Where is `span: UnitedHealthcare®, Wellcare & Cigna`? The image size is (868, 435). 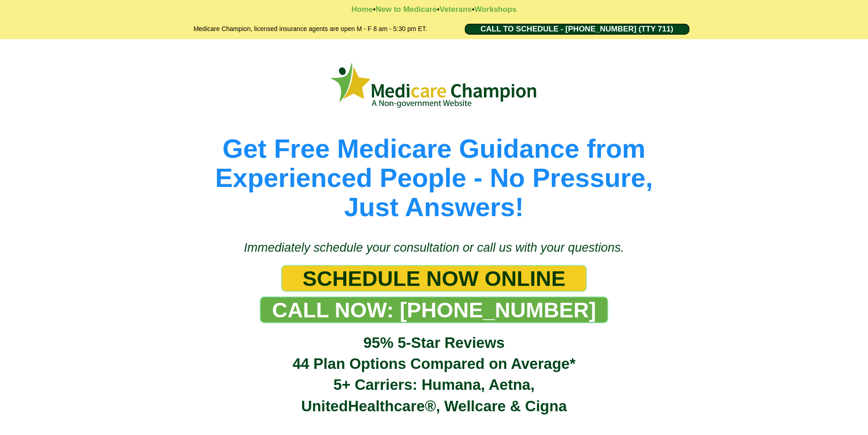 span: UnitedHealthcare®, Wellcare & Cigna is located at coordinates (433, 406).